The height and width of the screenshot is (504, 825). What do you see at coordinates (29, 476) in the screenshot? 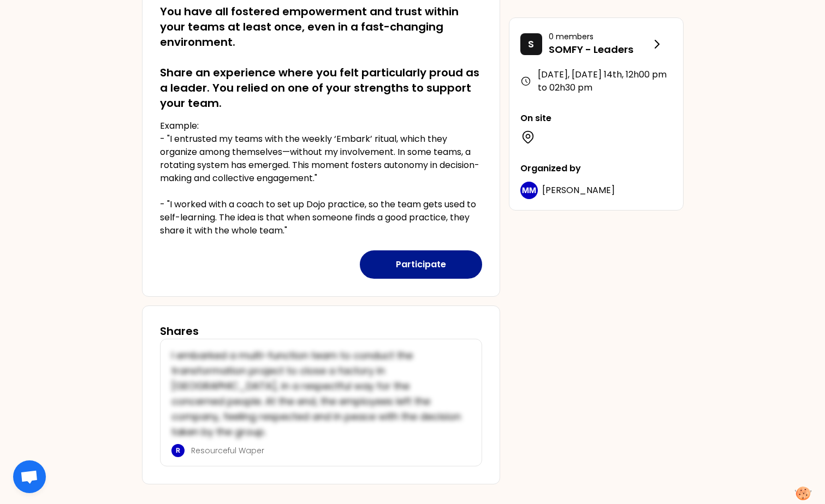
I see `div: Chat abierto` at bounding box center [29, 476].